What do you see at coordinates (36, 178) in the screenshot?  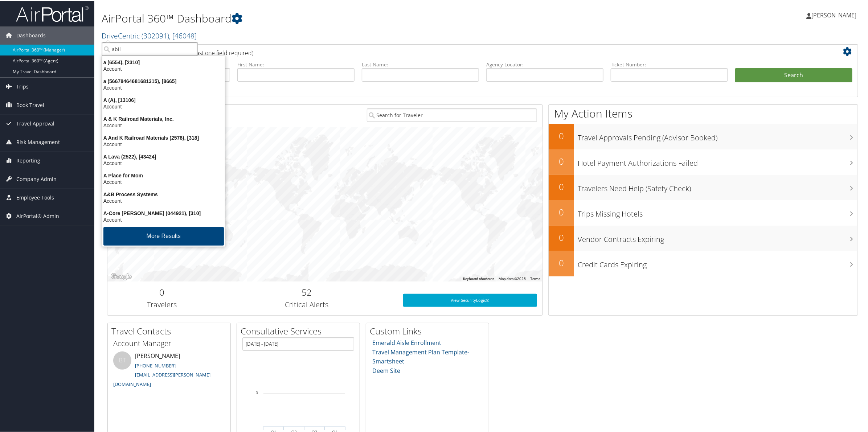 I see `span: Company Admin` at bounding box center [36, 178].